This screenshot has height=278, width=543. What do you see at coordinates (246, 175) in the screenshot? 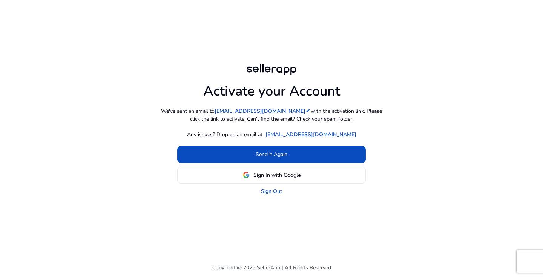
I see `img: google-logo.svg` at bounding box center [246, 175].